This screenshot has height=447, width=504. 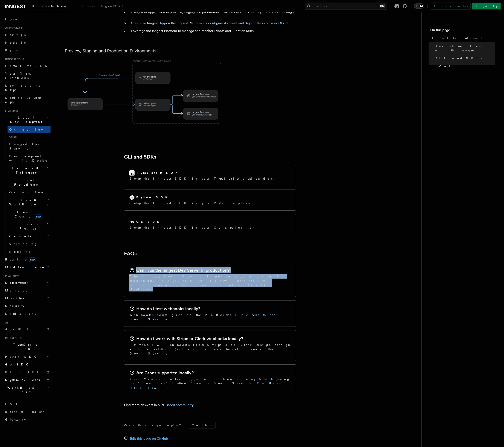 I want to click on span: Inngest Dev Server, so click(x=28, y=146).